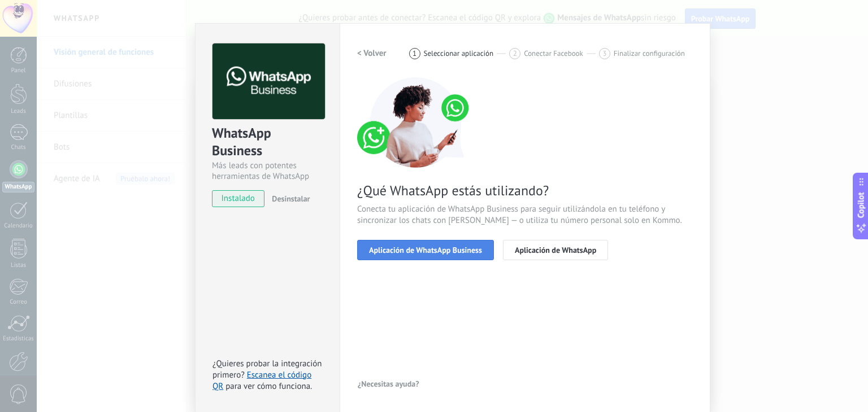 The height and width of the screenshot is (412, 868). I want to click on img: connect number, so click(417, 122).